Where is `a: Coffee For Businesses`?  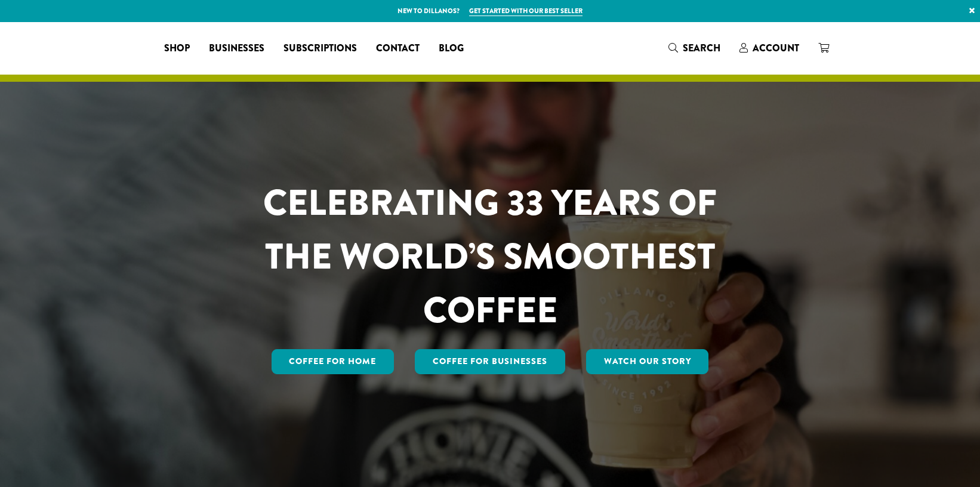 a: Coffee For Businesses is located at coordinates (490, 362).